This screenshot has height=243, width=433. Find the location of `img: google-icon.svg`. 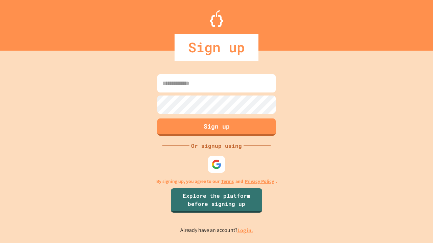

img: google-icon.svg is located at coordinates (216, 165).